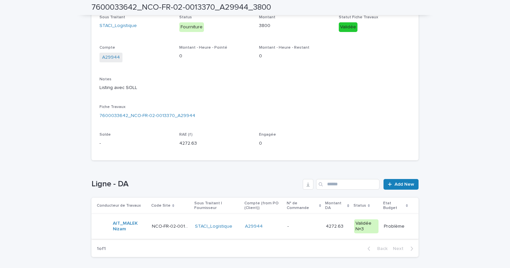 The image size is (510, 268). Describe the element at coordinates (366, 226) in the screenshot. I see `div: Validée N+3` at that location.